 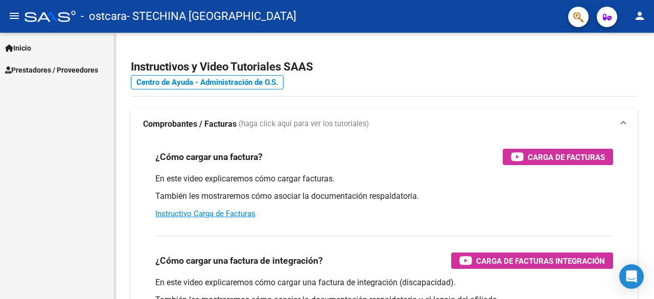 I want to click on mat-icon: menu, so click(x=14, y=16).